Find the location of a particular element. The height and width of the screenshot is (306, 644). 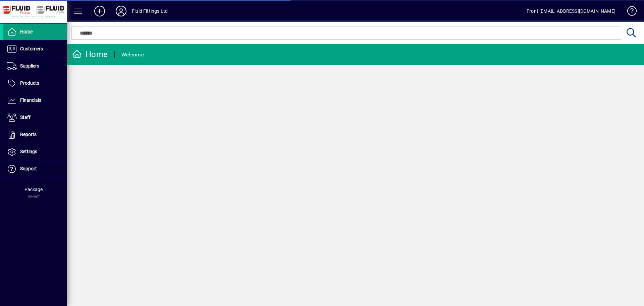

a: Settings is located at coordinates (35, 152).